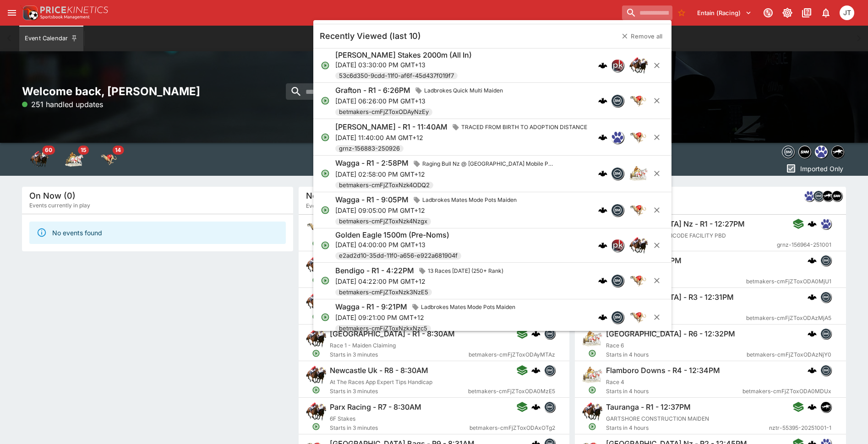 The height and width of the screenshot is (444, 868). I want to click on span: betmakers-cmFjZToxODAzNjY0, so click(789, 355).